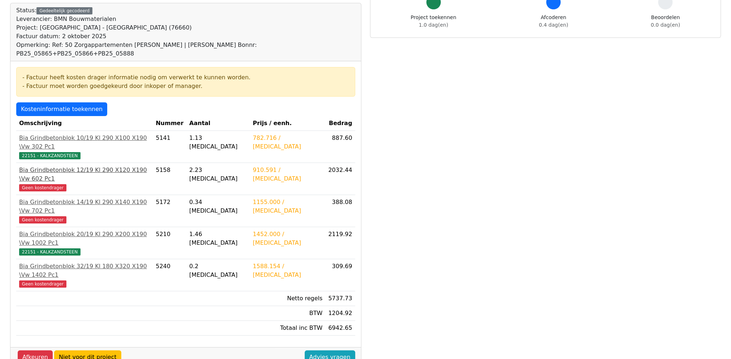 The width and height of the screenshot is (731, 359). I want to click on td: 5210, so click(169, 243).